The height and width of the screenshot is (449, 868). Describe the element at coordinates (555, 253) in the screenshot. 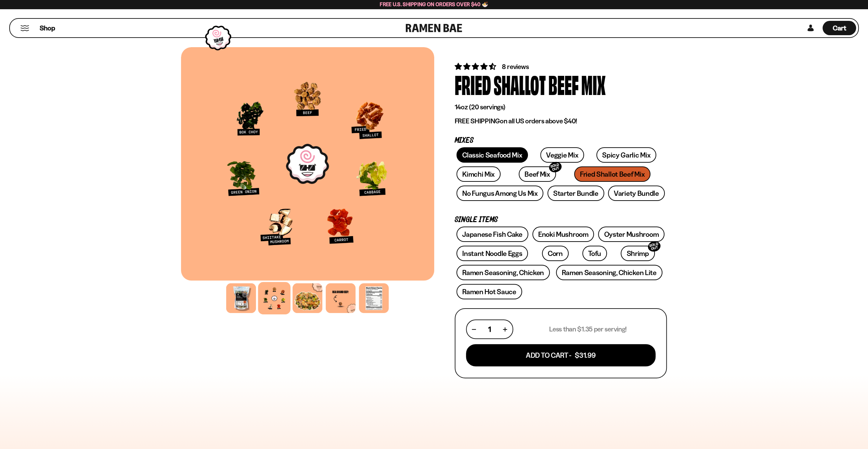

I see `a: Corn` at that location.